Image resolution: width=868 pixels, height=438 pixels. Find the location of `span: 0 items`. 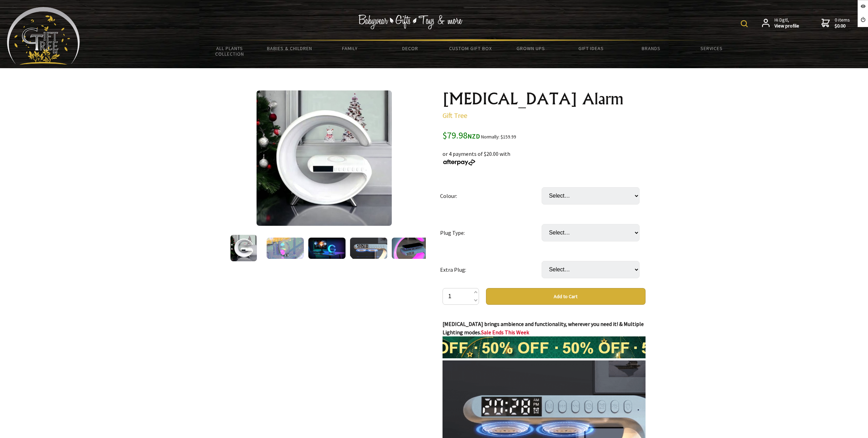

span: 0 items is located at coordinates (842, 23).